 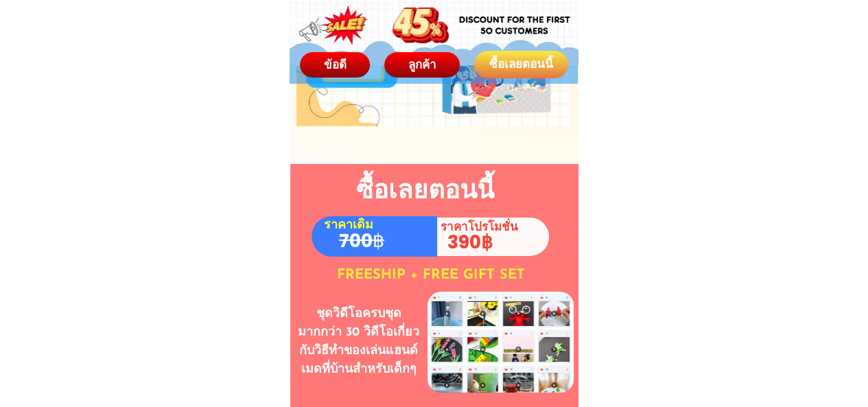 I want to click on p: ซื้อเลยตอนนี้, so click(x=433, y=190).